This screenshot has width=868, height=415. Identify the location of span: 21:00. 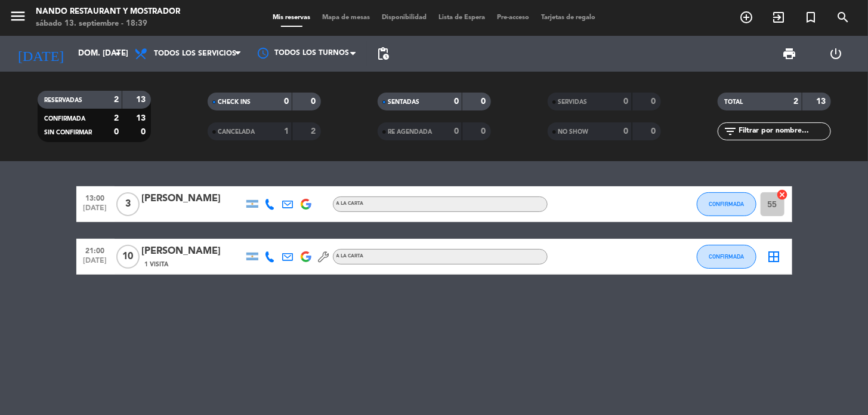
(96, 249).